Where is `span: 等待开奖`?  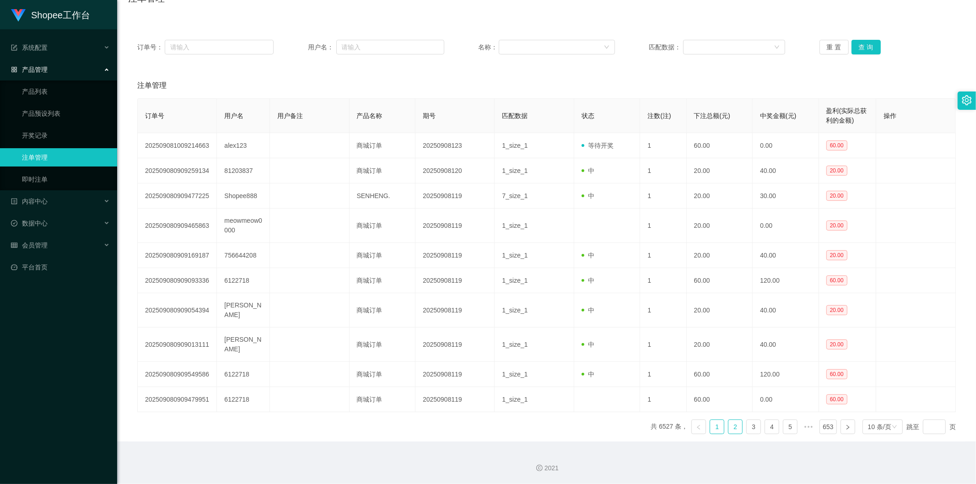
span: 等待开奖 is located at coordinates (598, 146).